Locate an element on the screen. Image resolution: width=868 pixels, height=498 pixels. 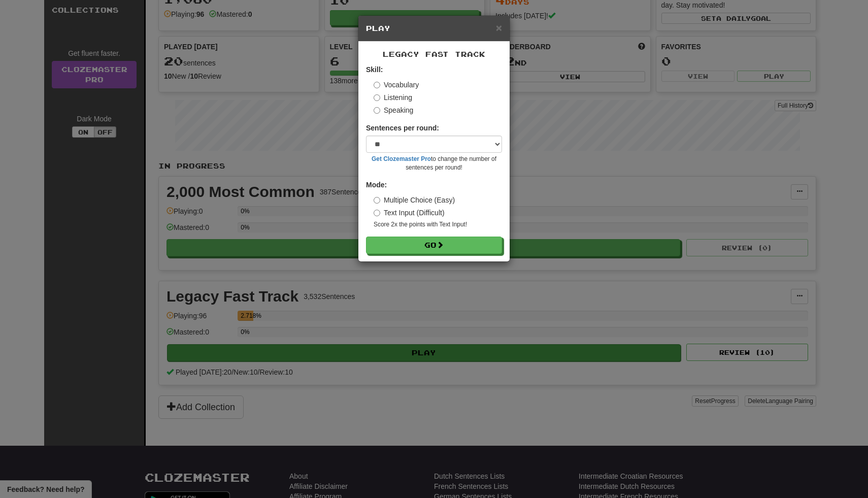
small: to change the number of sentences per round! is located at coordinates (434, 163).